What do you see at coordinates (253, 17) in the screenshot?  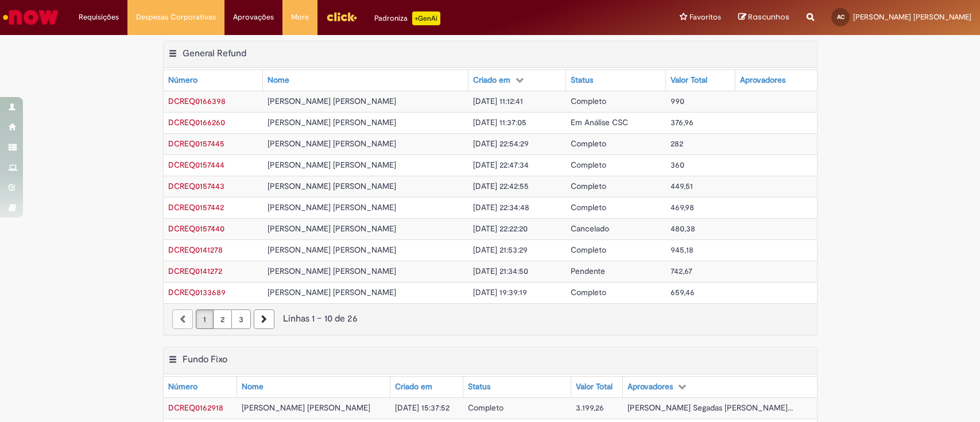 I see `span: Aprovações` at bounding box center [253, 17].